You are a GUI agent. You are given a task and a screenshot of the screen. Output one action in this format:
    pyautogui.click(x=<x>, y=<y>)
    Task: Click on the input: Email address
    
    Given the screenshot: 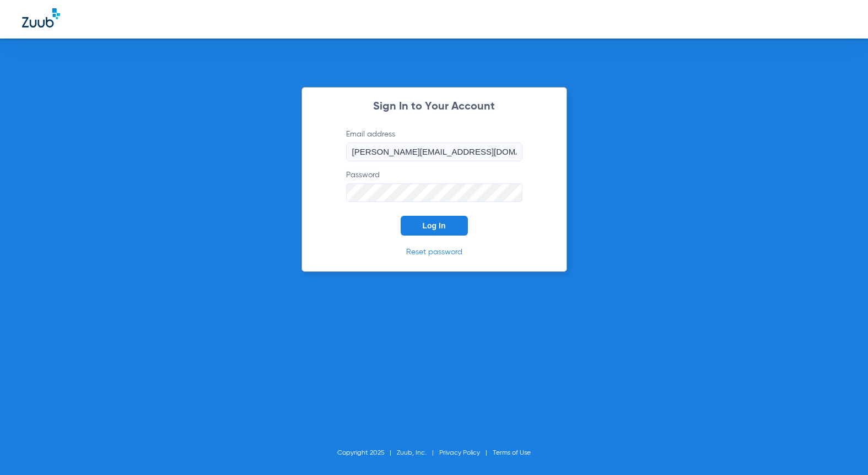 What is the action you would take?
    pyautogui.click(x=434, y=153)
    